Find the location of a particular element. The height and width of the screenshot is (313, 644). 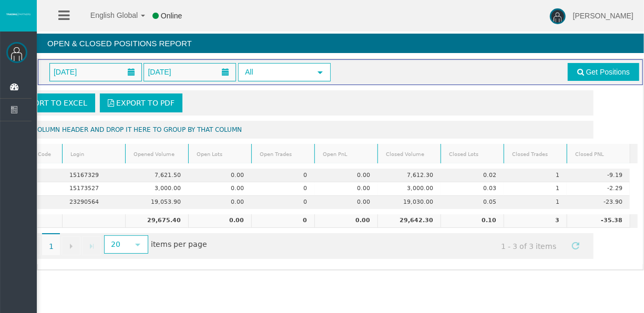

td: 3 is located at coordinates (536, 221).